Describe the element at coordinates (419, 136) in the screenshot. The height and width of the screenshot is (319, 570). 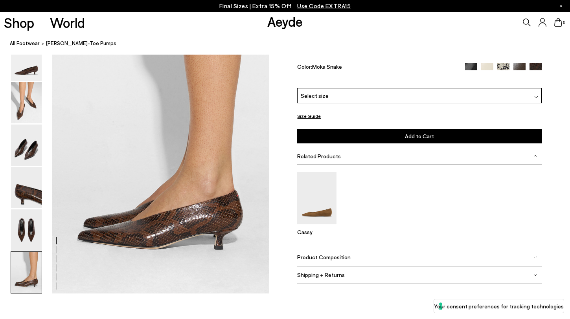
I see `span: Add to Cart` at that location.